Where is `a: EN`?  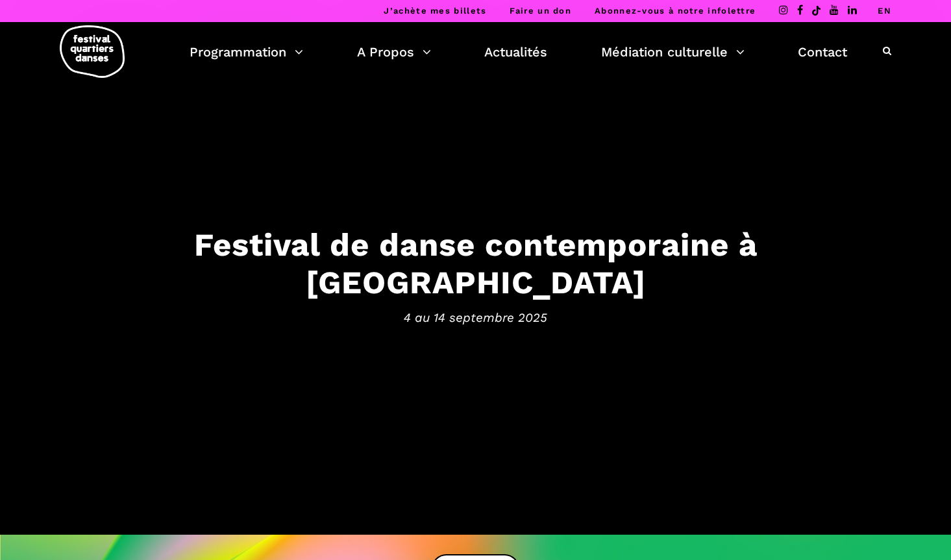
a: EN is located at coordinates (884, 10).